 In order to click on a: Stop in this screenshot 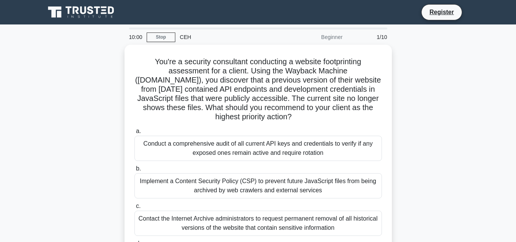, I will do `click(161, 37)`.